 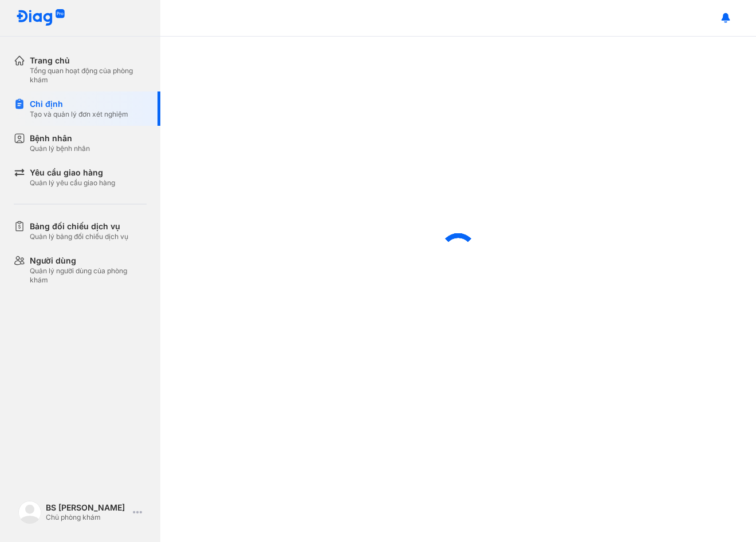 What do you see at coordinates (60, 149) in the screenshot?
I see `div: Quản lý bệnh nhân` at bounding box center [60, 149].